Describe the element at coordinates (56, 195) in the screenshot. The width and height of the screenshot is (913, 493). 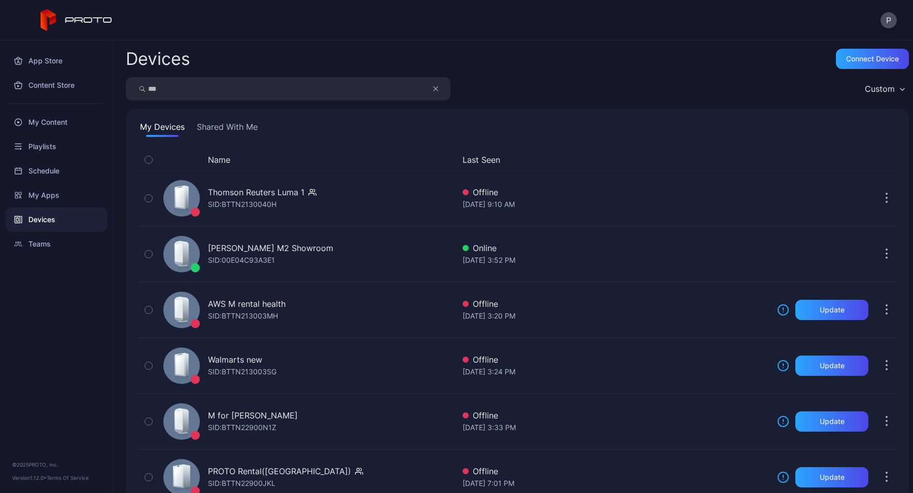
I see `div: My Apps` at that location.